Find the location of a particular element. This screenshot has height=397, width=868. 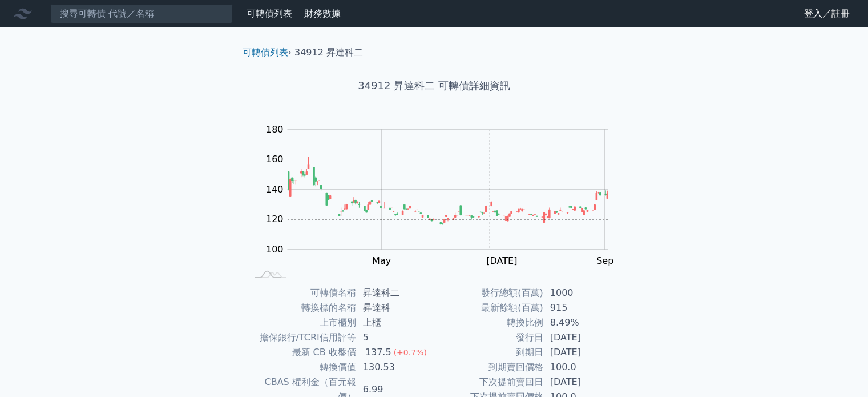

div: 137.5 is located at coordinates (379, 353).